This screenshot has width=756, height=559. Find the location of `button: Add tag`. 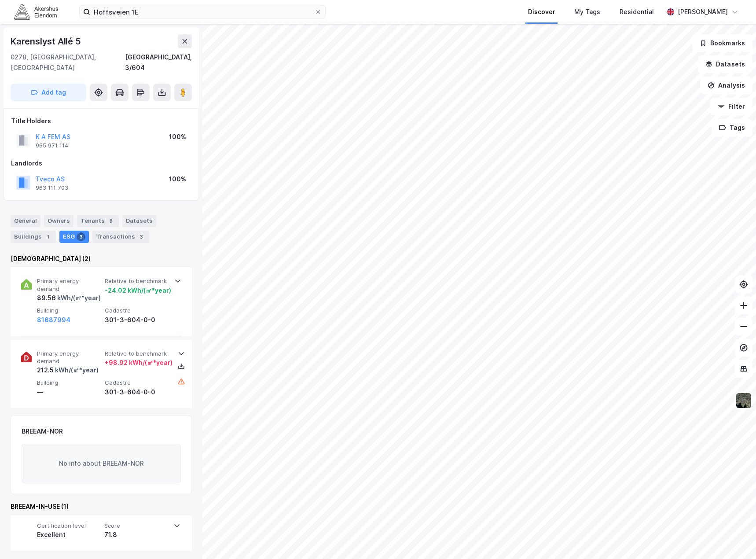

button: Add tag is located at coordinates (49, 93).